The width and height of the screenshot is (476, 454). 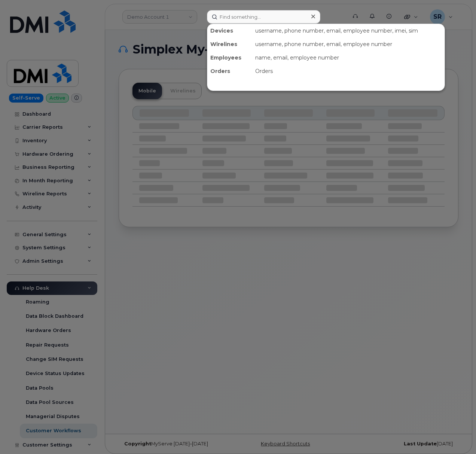 I want to click on div: username, phone number, email, employee number, so click(x=348, y=44).